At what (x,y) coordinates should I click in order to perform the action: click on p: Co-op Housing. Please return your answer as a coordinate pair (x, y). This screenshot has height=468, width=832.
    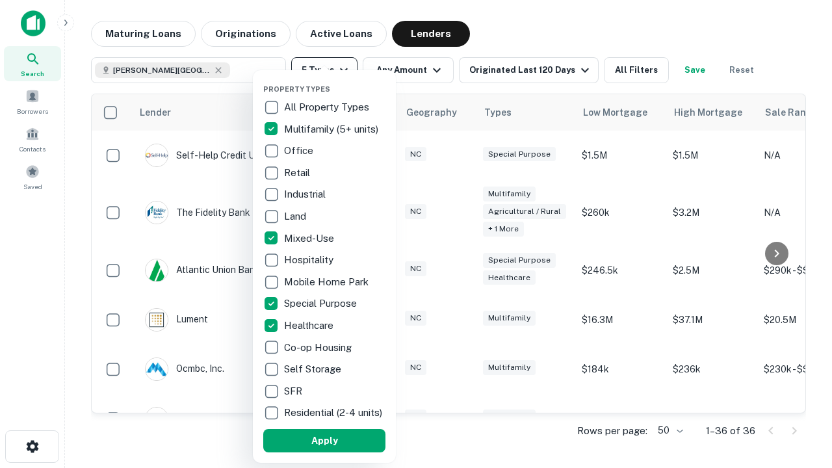
    Looking at the image, I should click on (319, 348).